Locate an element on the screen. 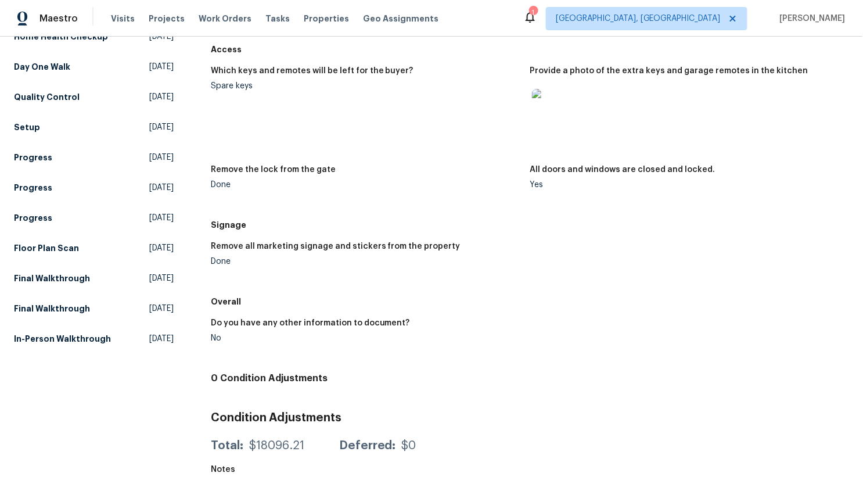  h5: Day One Walk is located at coordinates (42, 67).